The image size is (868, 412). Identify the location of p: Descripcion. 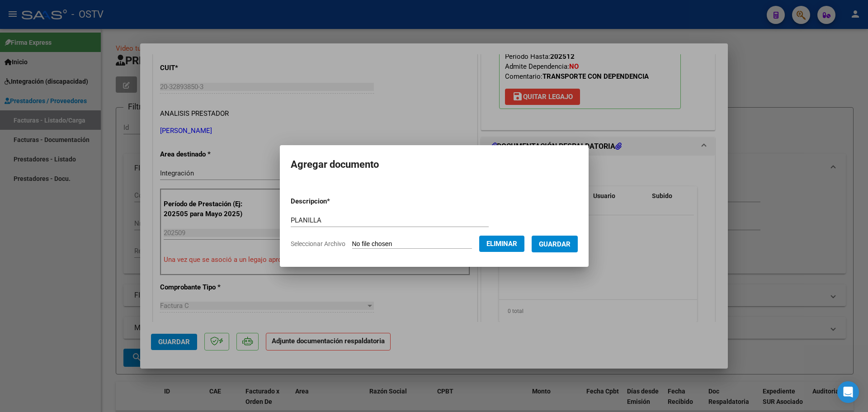
(333, 201).